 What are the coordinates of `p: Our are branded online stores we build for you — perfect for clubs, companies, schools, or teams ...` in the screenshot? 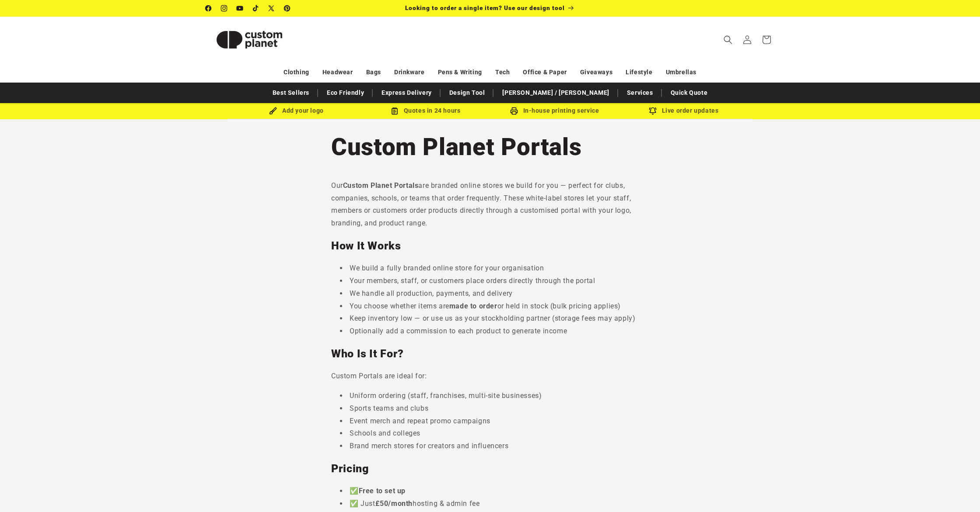 It's located at (490, 204).